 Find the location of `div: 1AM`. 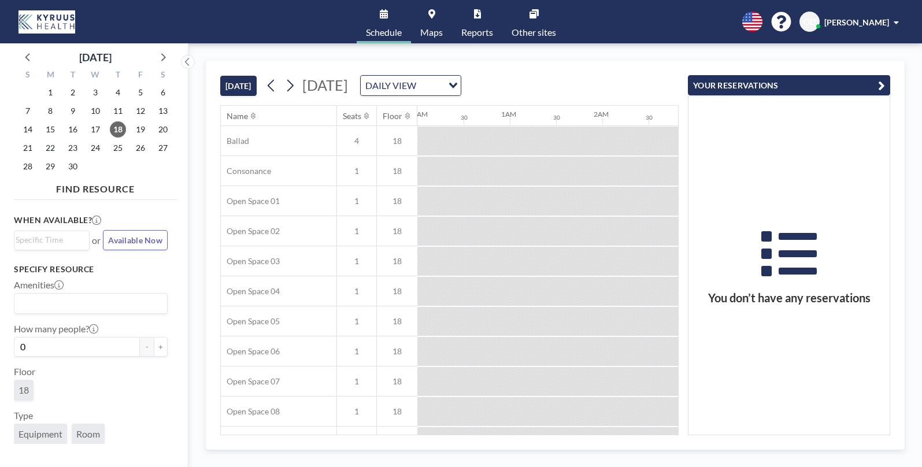

div: 1AM is located at coordinates (509, 114).